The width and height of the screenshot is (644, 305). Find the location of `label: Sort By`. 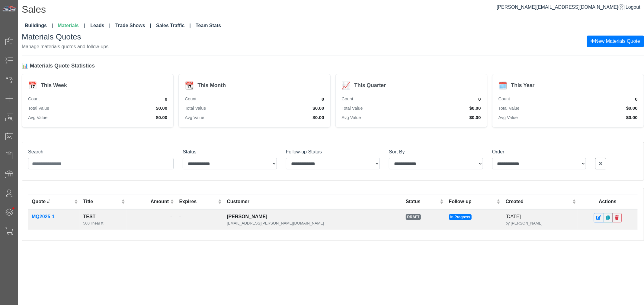

label: Sort By is located at coordinates (397, 152).